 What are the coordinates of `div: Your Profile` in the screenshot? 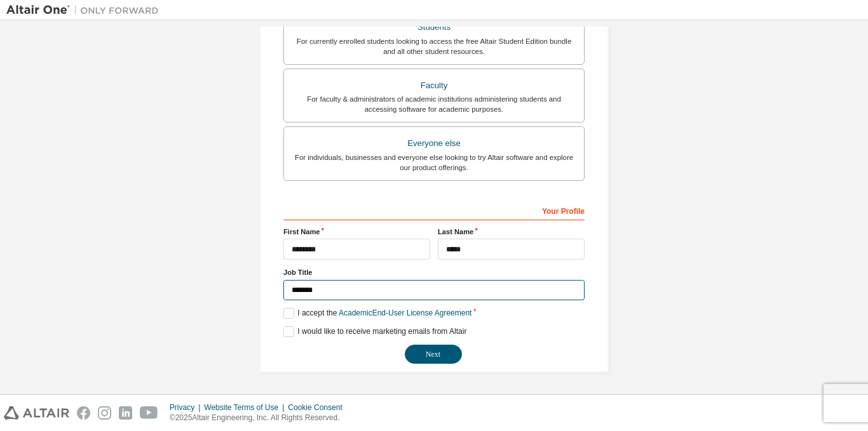 It's located at (434, 211).